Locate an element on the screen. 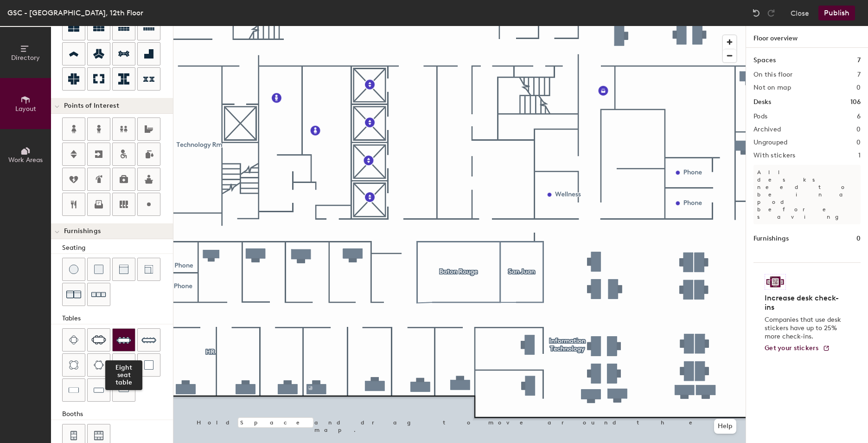 This screenshot has width=868, height=443. img: Six seat table is located at coordinates (99, 340).